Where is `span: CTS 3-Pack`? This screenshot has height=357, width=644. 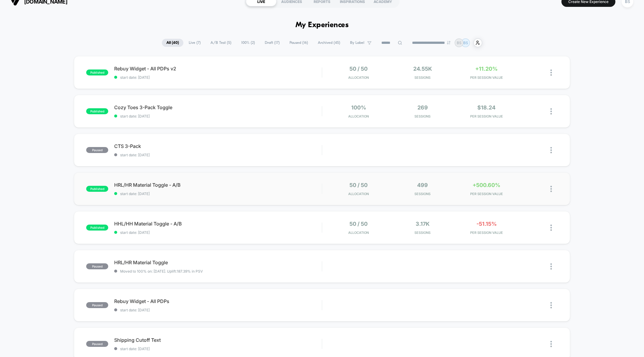
span: CTS 3-Pack is located at coordinates (218, 146).